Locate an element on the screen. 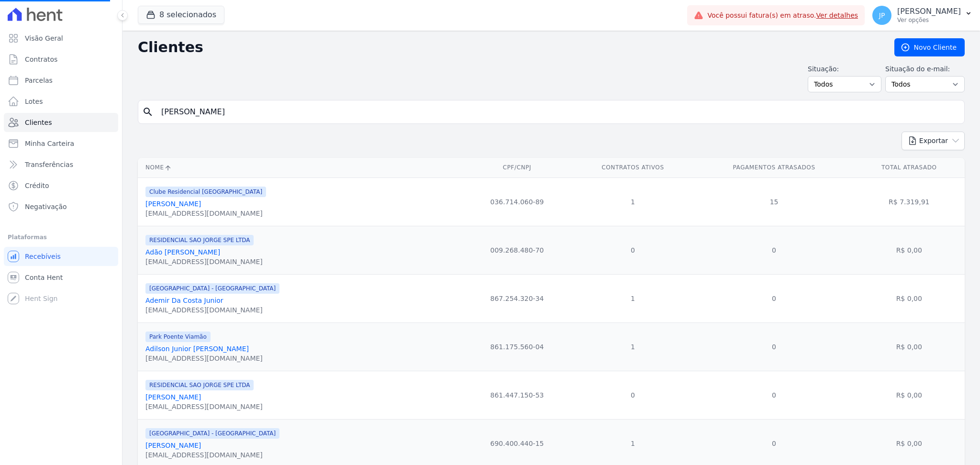 Image resolution: width=980 pixels, height=465 pixels. span: Crédito is located at coordinates (37, 185).